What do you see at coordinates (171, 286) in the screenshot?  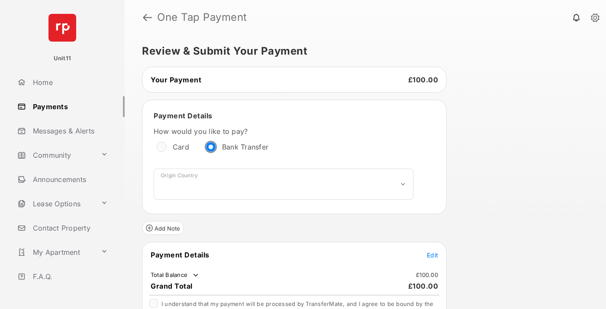 I see `span: Grand Total` at bounding box center [171, 286].